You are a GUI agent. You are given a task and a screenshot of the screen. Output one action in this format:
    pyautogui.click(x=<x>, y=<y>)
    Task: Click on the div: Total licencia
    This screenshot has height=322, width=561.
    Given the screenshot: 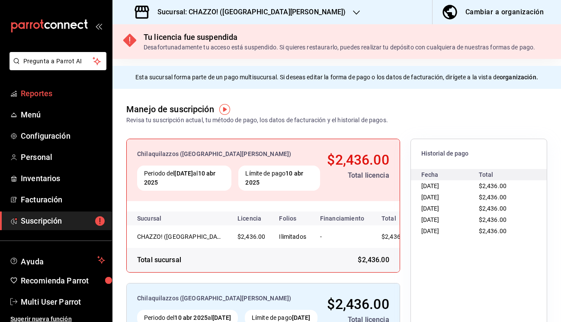 What is the action you would take?
    pyautogui.click(x=358, y=175)
    